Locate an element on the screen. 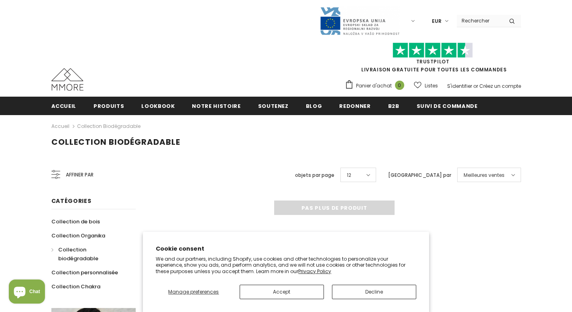 This screenshot has width=572, height=312. span: Manage preferences is located at coordinates (194, 292).